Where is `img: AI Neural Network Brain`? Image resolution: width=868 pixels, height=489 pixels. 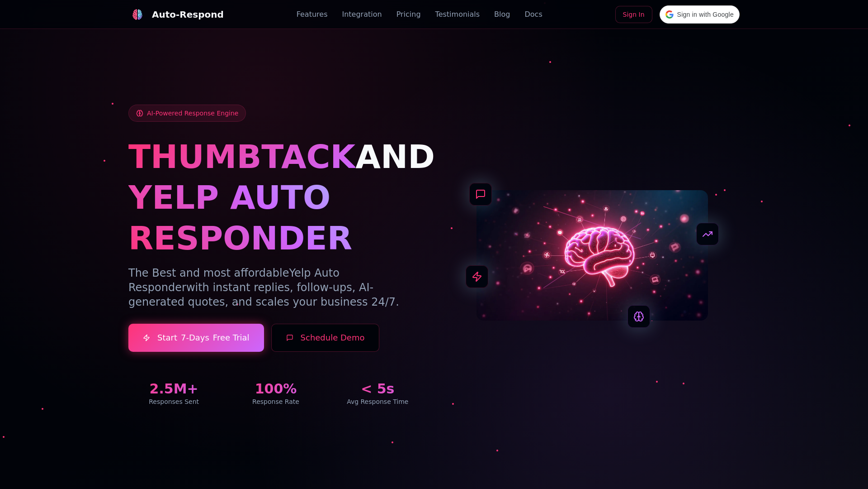 img: AI Neural Network Brain is located at coordinates (592, 256).